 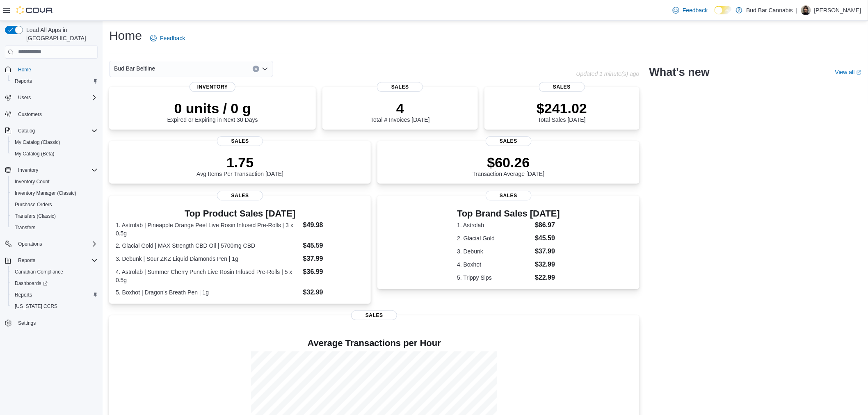 I want to click on span: Dark Mode, so click(x=715, y=14).